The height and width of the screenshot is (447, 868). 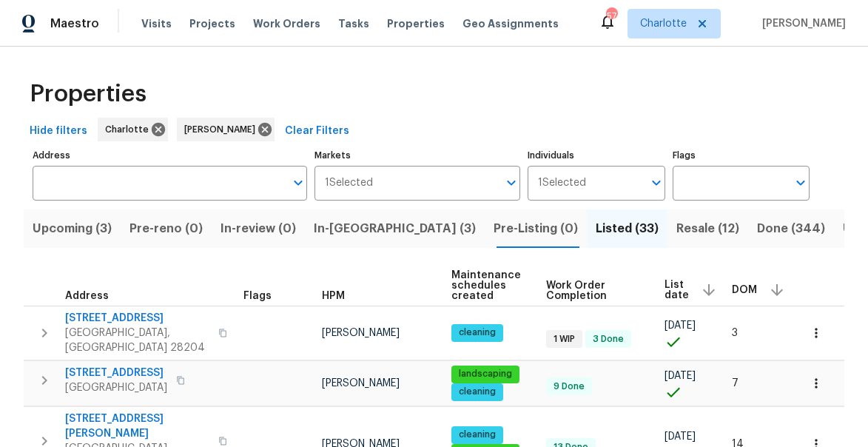 What do you see at coordinates (59, 131) in the screenshot?
I see `button: Hide filters` at bounding box center [59, 131].